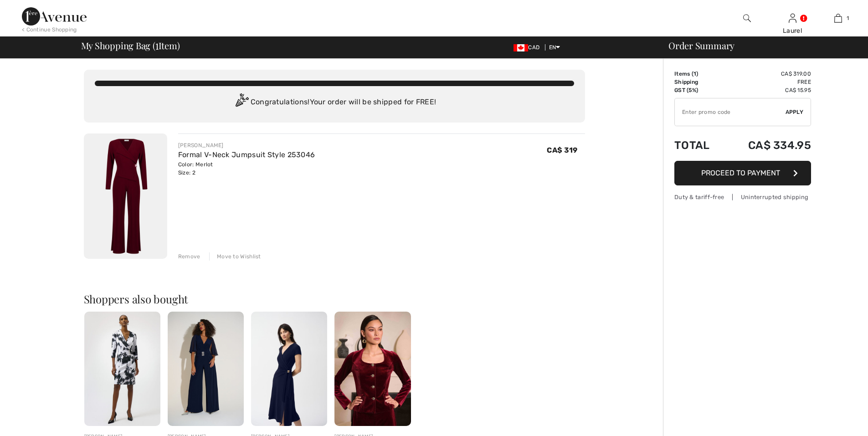 Image resolution: width=868 pixels, height=436 pixels. Describe the element at coordinates (289, 368) in the screenshot. I see `img: V-Neck Belted Midi Dress Style 251250` at that location.